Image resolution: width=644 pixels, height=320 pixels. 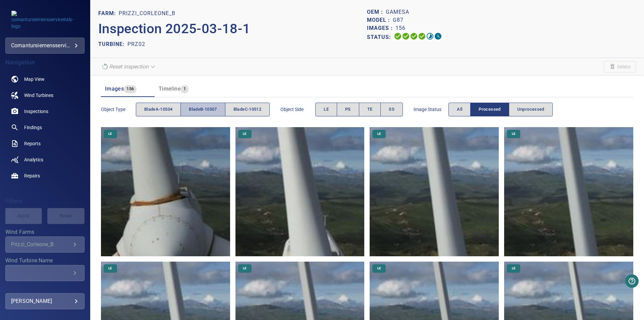 What do you see at coordinates (45, 160) in the screenshot?
I see `a: analytics noActive` at bounding box center [45, 160].